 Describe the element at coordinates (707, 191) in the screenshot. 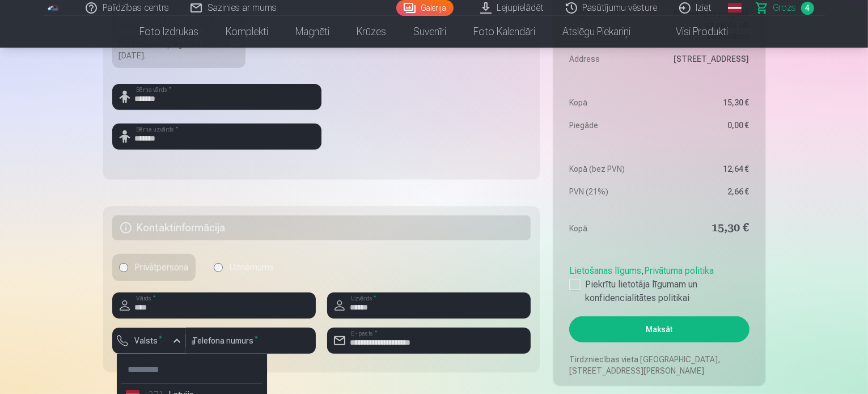

I see `dd: 2,66 €` at that location.